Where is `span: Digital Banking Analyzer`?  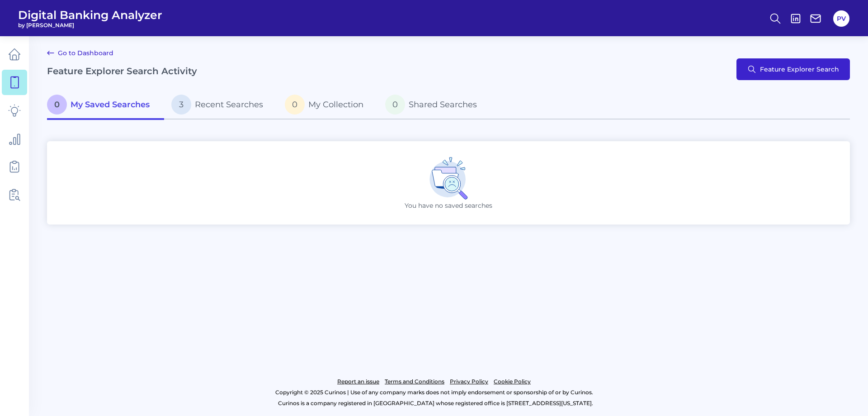
span: Digital Banking Analyzer is located at coordinates (90, 15).